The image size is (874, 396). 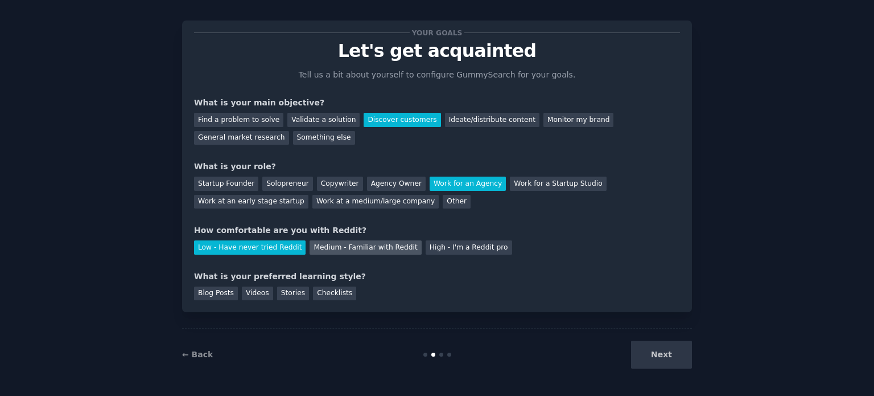 What do you see at coordinates (197, 354) in the screenshot?
I see `a: ← Back` at bounding box center [197, 354].